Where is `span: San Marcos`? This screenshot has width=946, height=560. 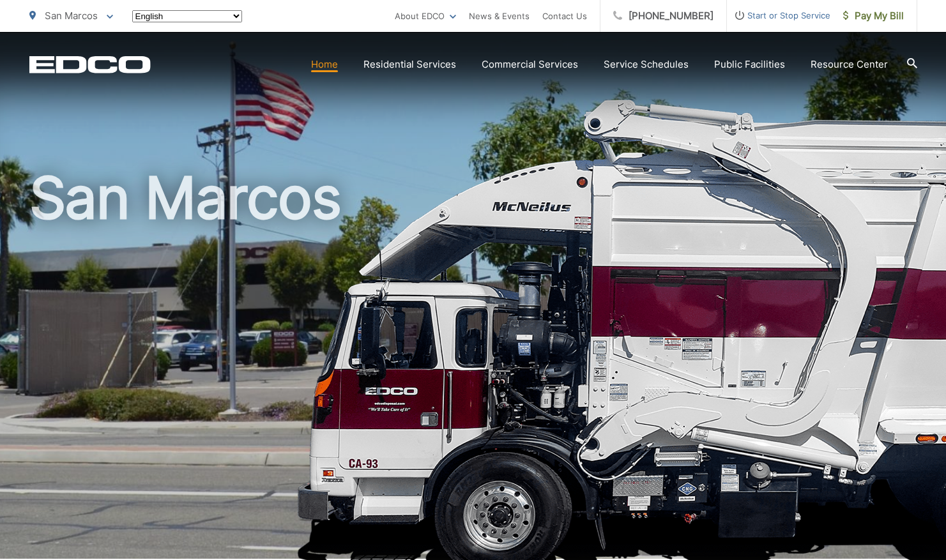 span: San Marcos is located at coordinates (71, 15).